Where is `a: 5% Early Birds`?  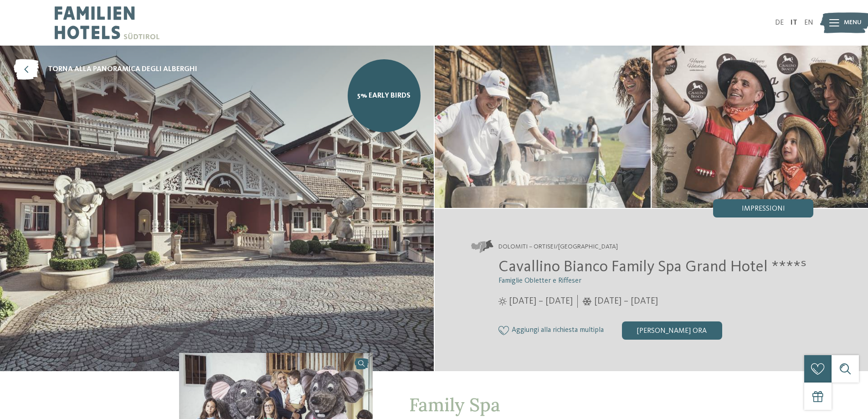 a: 5% Early Birds is located at coordinates (384, 96).